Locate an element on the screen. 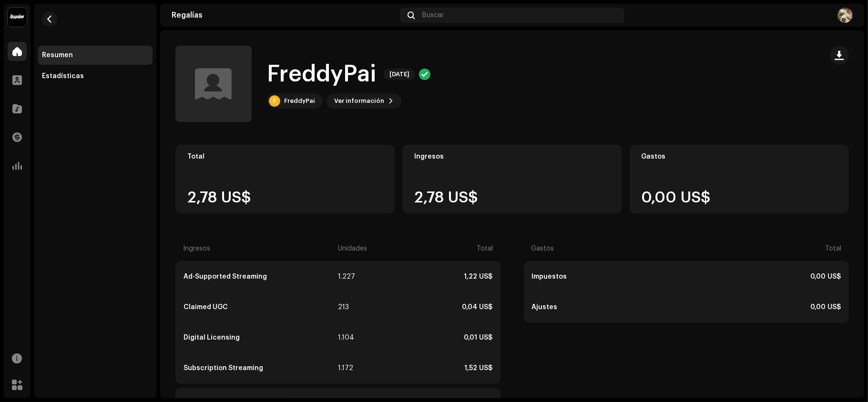 The height and width of the screenshot is (402, 868). div: 213 is located at coordinates (353, 307).